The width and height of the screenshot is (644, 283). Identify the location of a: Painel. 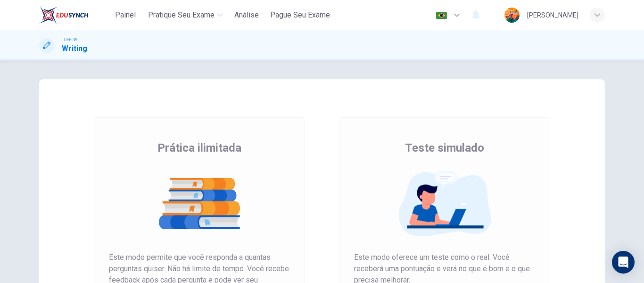
(125, 15).